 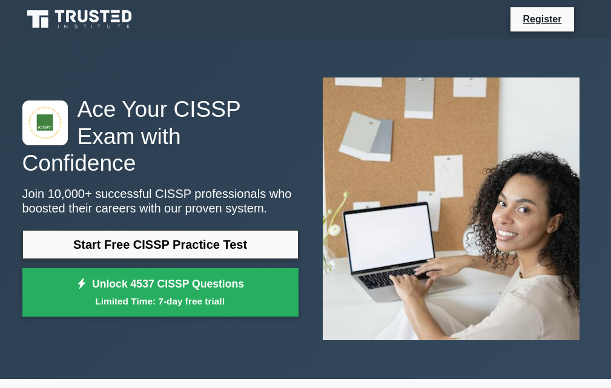 What do you see at coordinates (160, 301) in the screenshot?
I see `small: Limited Time: 7-day free trial!` at bounding box center [160, 301].